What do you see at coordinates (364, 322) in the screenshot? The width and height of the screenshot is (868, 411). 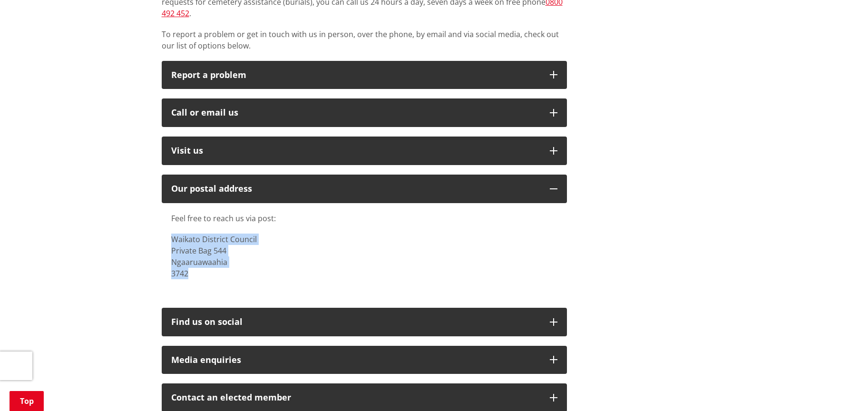 I see `button: Find us on social` at bounding box center [364, 322].